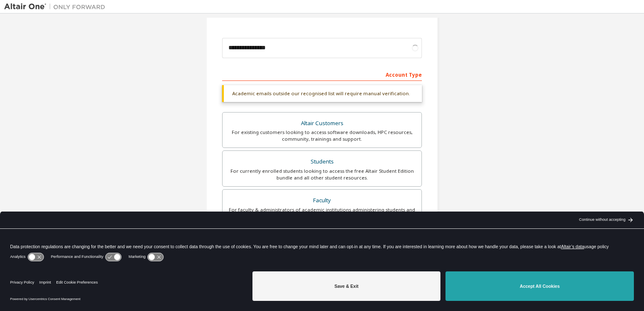 This screenshot has height=311, width=644. Describe the element at coordinates (322, 136) in the screenshot. I see `div: For existing customers looking to access software downloads, HPC resources, community, trainings ...` at that location.